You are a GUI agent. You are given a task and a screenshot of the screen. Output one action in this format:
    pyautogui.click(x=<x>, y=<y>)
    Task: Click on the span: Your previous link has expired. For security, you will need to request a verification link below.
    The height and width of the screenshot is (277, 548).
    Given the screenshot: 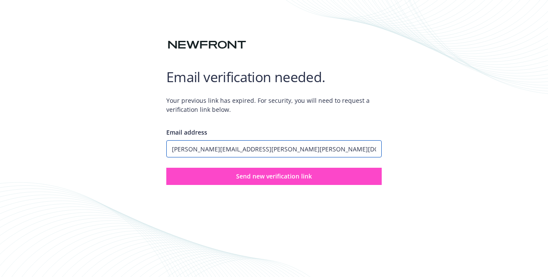 What is the action you would take?
    pyautogui.click(x=274, y=105)
    